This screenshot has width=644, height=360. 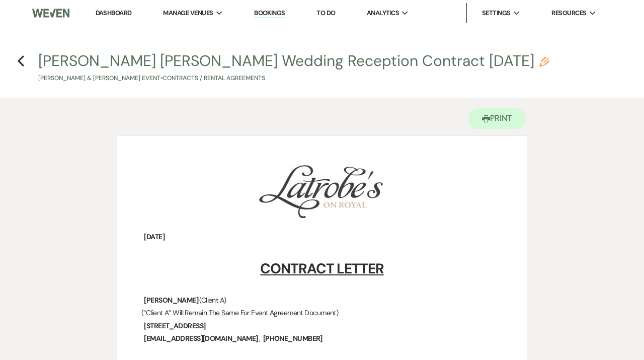 What do you see at coordinates (322, 300) in the screenshot?
I see `p: (Client A)` at bounding box center [322, 300].